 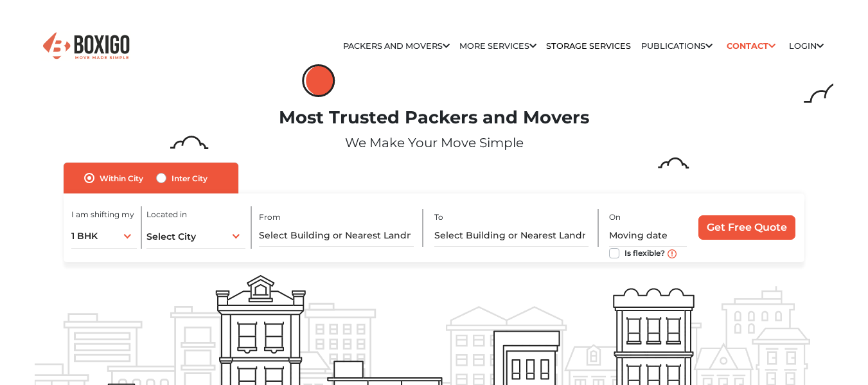 What do you see at coordinates (751, 45) in the screenshot?
I see `a: Contact` at bounding box center [751, 45].